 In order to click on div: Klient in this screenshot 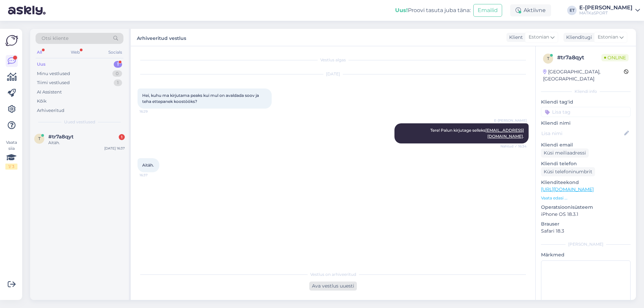, I will do `click(515, 37)`.